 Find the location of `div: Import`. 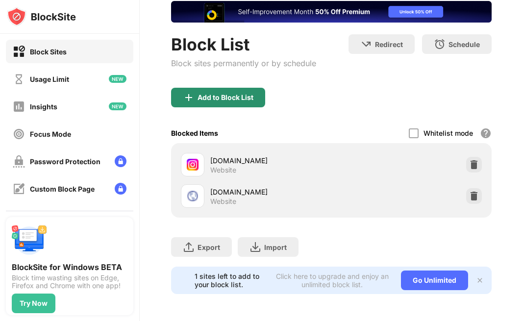

div: Import is located at coordinates (275, 247).